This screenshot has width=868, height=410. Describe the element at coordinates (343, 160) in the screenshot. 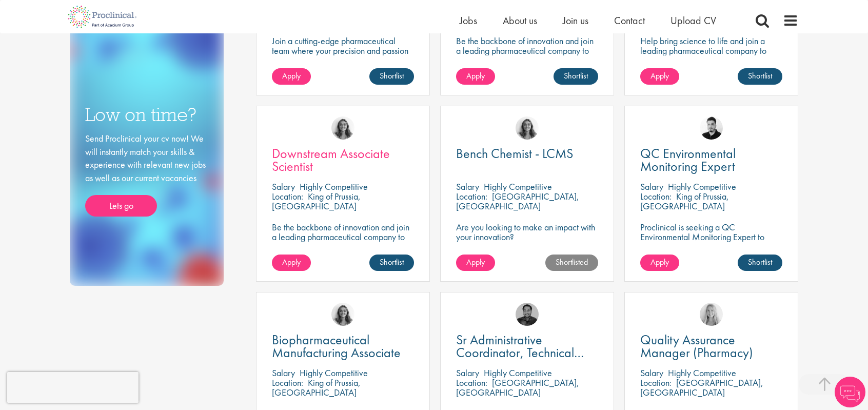

I see `a: Downstream Associate Scientist` at that location.